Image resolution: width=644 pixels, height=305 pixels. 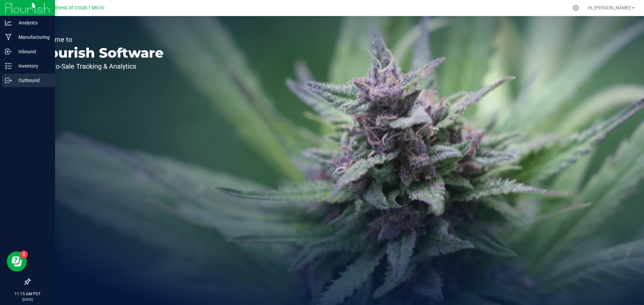 I want to click on span: 1, so click(x=4, y=4).